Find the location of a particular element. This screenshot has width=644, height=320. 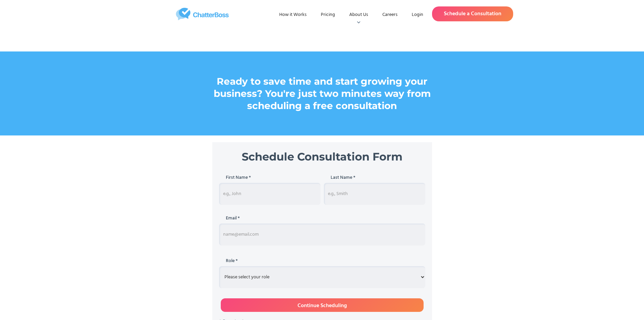

input: Continue Scheduling is located at coordinates (322, 305).